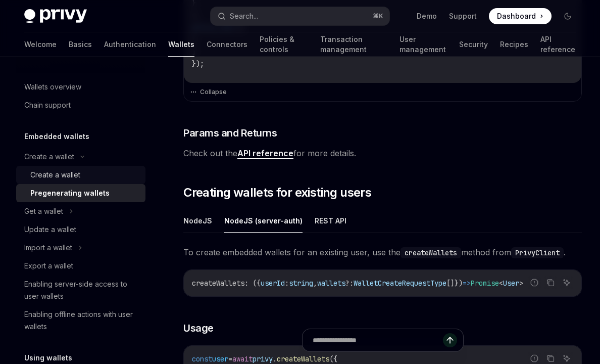 This screenshot has width=600, height=364. I want to click on a: Wallets, so click(182, 45).